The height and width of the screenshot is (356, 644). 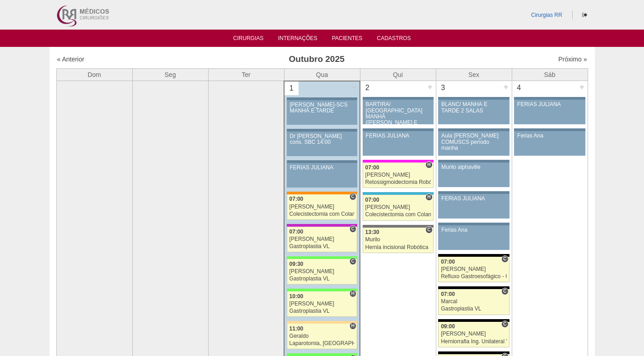 What do you see at coordinates (585, 15) in the screenshot?
I see `i: Sair` at bounding box center [585, 15].